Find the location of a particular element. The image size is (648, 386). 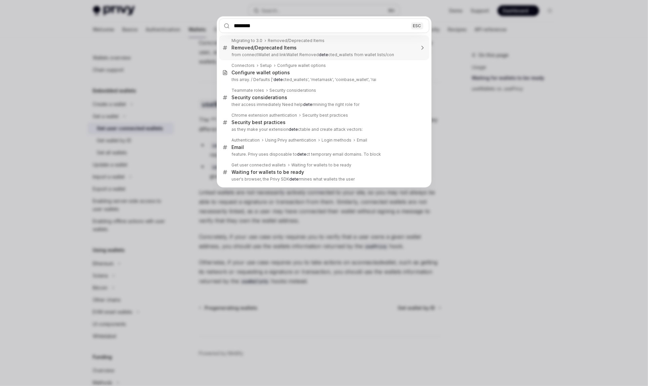

div: Setup is located at coordinates (266, 66).